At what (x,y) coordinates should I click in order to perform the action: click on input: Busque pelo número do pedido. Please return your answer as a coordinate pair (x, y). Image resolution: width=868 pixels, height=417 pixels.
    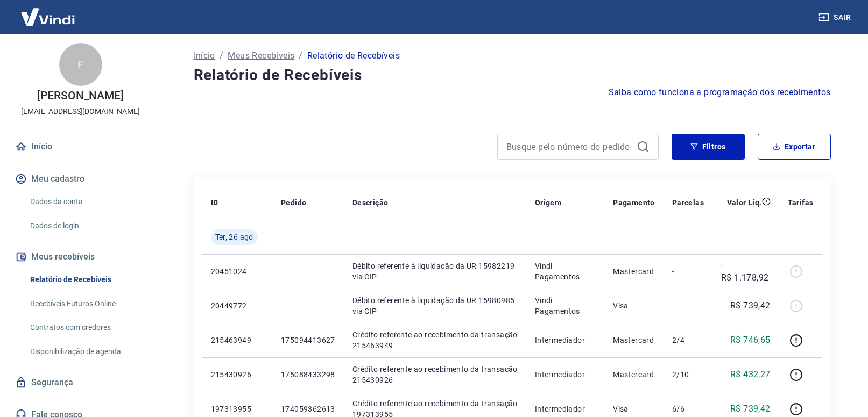
    Looking at the image, I should click on (570, 147).